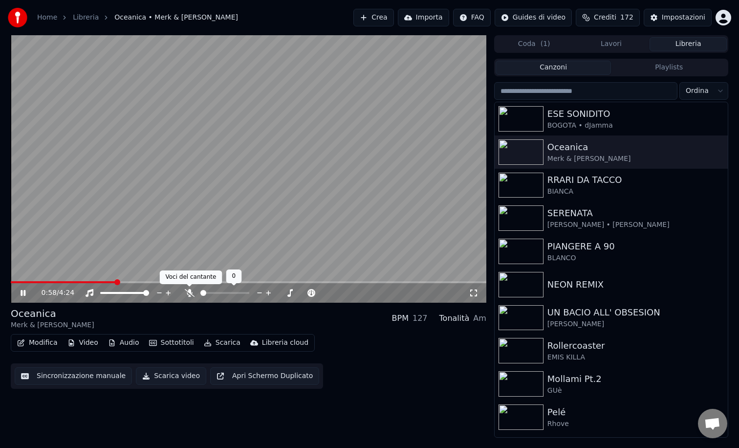  I want to click on button: Sincronizzazione manuale, so click(73, 376).